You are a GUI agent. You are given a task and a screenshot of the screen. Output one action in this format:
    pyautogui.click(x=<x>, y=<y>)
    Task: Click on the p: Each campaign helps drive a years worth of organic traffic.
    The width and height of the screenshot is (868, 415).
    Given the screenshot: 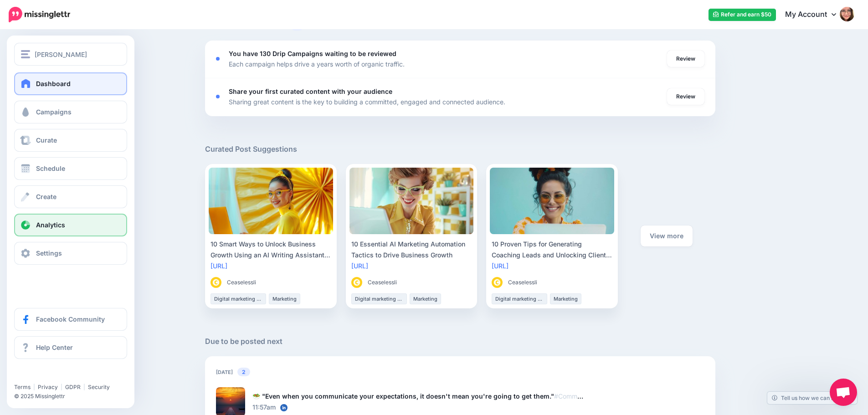 What is the action you would take?
    pyautogui.click(x=317, y=64)
    